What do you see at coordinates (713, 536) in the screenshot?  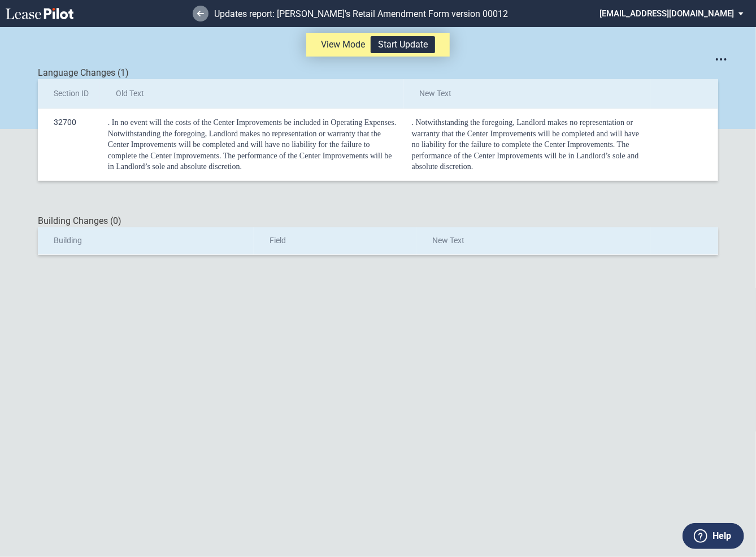 I see `button: Help` at bounding box center [713, 536].